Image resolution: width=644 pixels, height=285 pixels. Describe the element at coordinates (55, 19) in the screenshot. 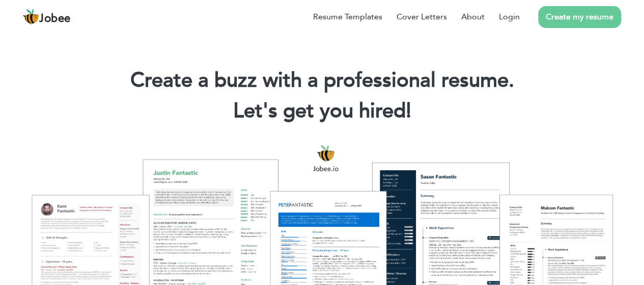

I see `span: Jobee` at that location.